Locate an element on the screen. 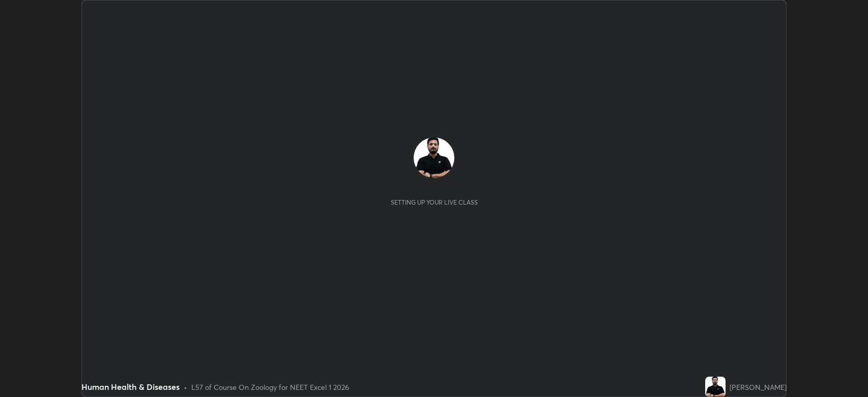 This screenshot has height=397, width=868. div: Setting up your live class is located at coordinates (434, 202).